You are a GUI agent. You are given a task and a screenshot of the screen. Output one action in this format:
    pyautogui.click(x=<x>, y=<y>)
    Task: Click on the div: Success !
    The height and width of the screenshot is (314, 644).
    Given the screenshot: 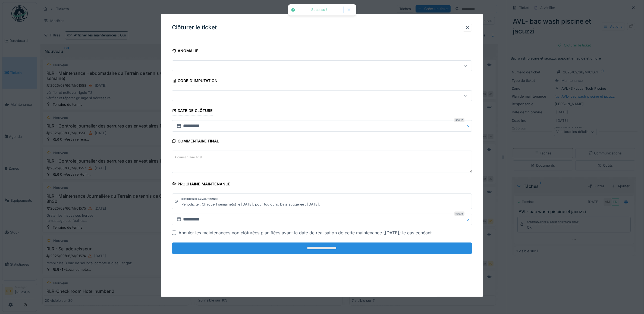 What is the action you would take?
    pyautogui.click(x=319, y=10)
    